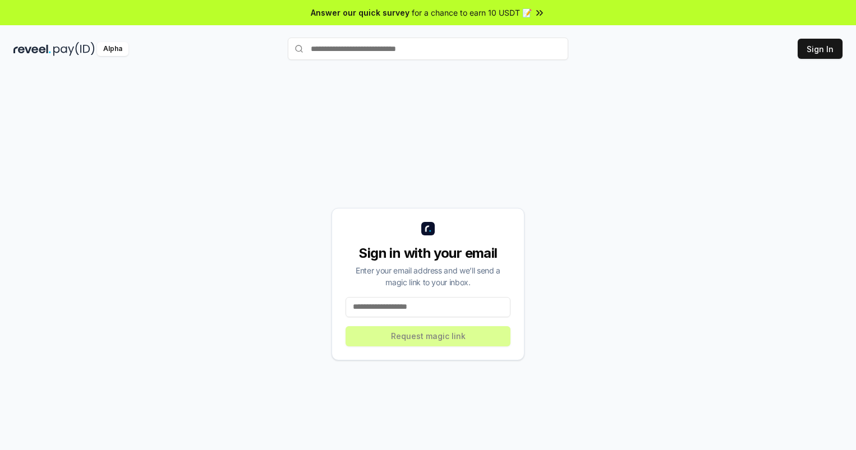 The height and width of the screenshot is (450, 856). I want to click on div: Sign in with your email, so click(428, 253).